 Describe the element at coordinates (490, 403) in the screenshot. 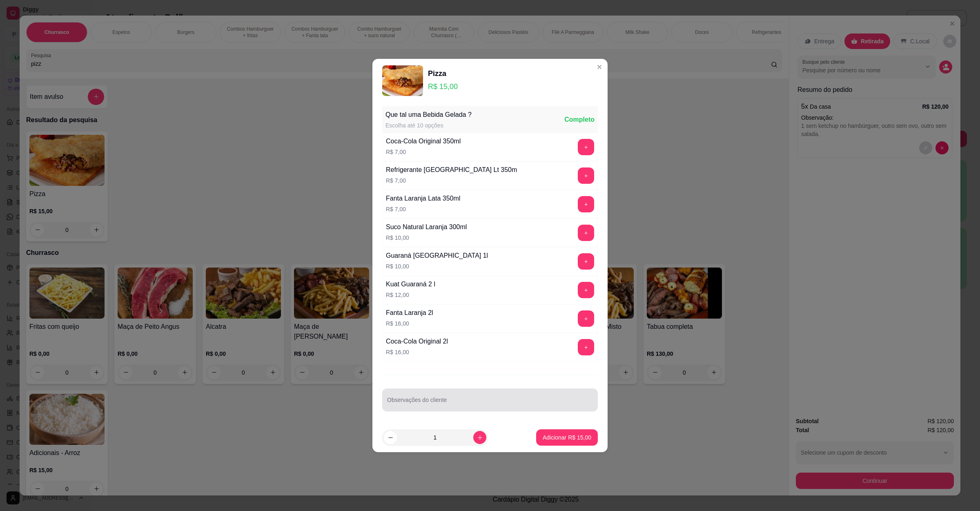

I see `input: Observações do cliente` at that location.